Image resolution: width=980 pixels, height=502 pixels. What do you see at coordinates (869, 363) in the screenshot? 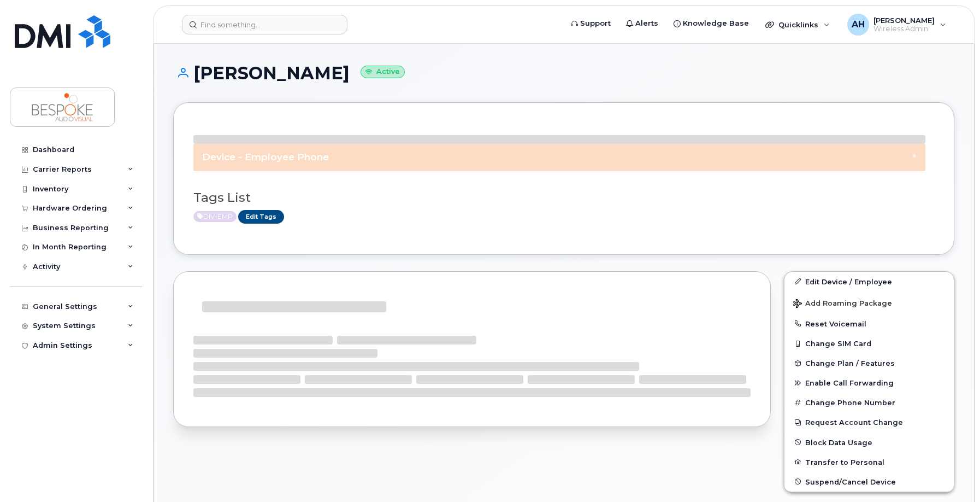
I see `button: Change Plan / Features` at bounding box center [869, 363].